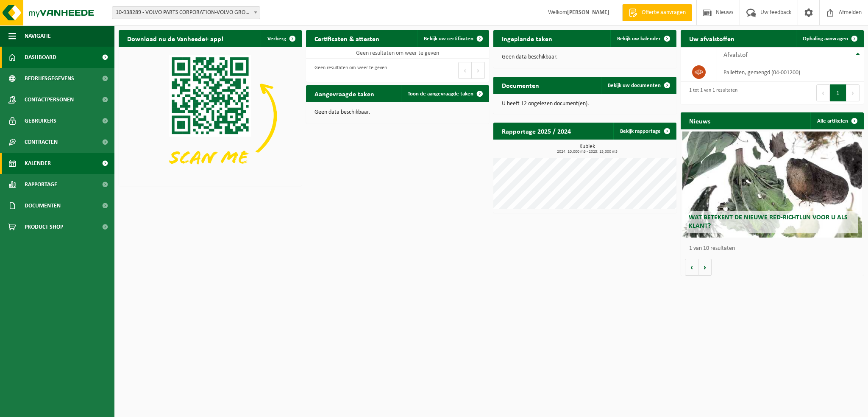 This screenshot has height=417, width=868. What do you see at coordinates (344, 93) in the screenshot?
I see `h2: Aangevraagde taken` at bounding box center [344, 93].